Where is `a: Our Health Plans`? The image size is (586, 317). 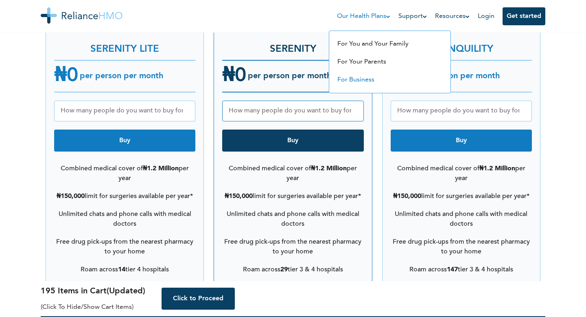 a: Our Health Plans is located at coordinates (363, 16).